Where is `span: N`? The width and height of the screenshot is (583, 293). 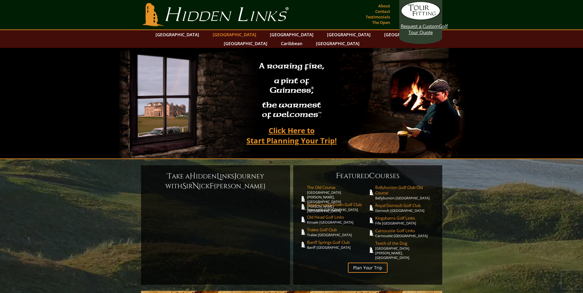
span: N is located at coordinates (196, 186).